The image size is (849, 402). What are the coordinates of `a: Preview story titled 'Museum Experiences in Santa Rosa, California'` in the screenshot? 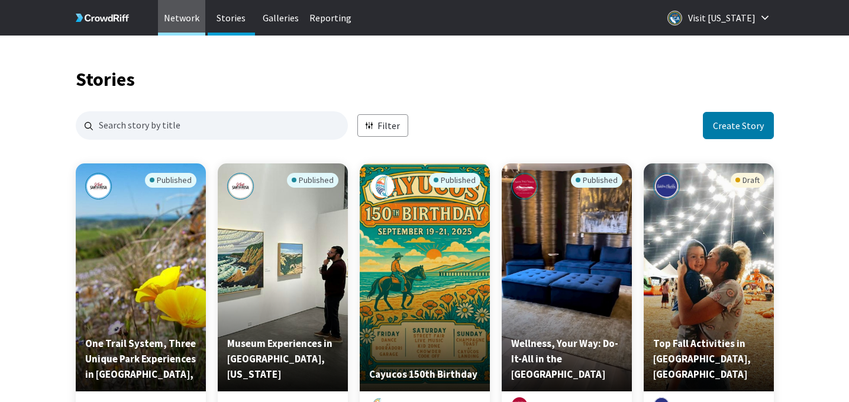 It's located at (283, 388).